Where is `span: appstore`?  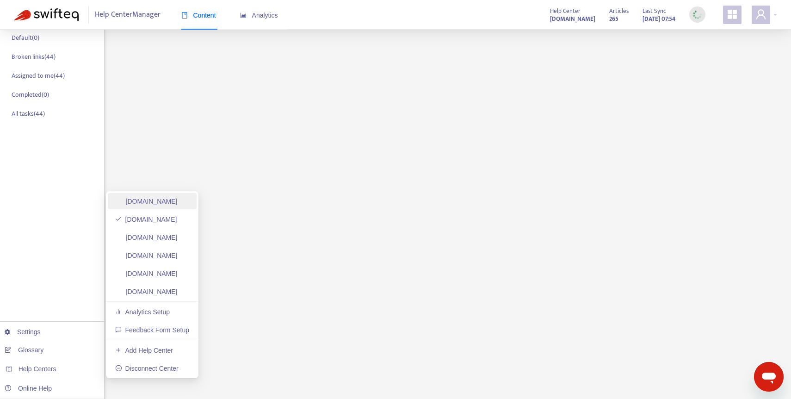 span: appstore is located at coordinates (732, 14).